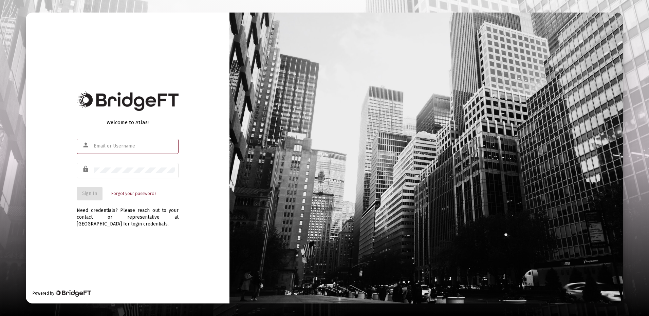 This screenshot has width=649, height=316. Describe the element at coordinates (128, 123) in the screenshot. I see `div: Welcome to Atlas!` at that location.